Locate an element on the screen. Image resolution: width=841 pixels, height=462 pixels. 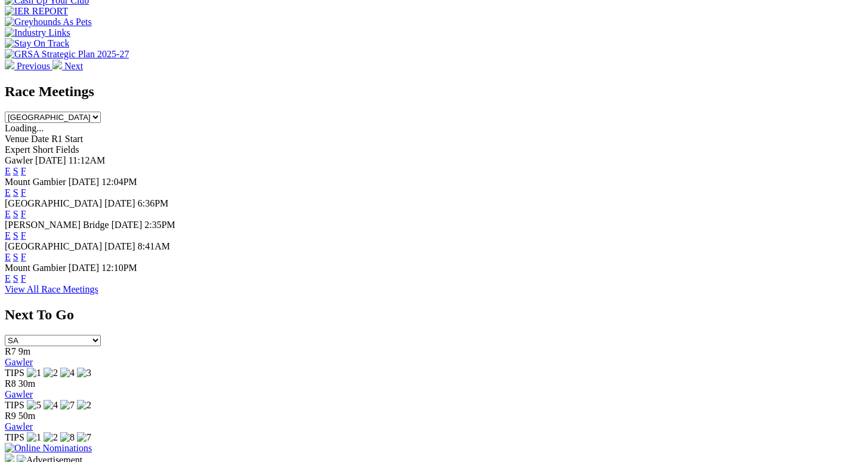
span: Expert is located at coordinates (17, 149).